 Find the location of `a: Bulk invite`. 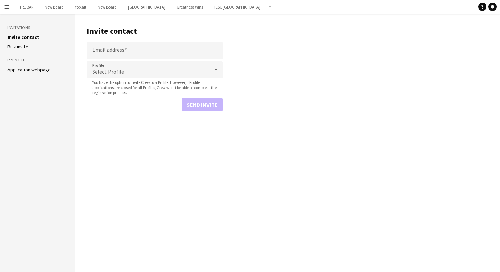

a: Bulk invite is located at coordinates (18, 47).